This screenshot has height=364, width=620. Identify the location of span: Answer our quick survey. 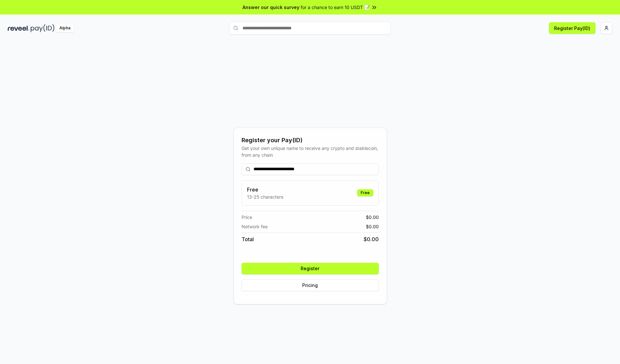
(271, 7).